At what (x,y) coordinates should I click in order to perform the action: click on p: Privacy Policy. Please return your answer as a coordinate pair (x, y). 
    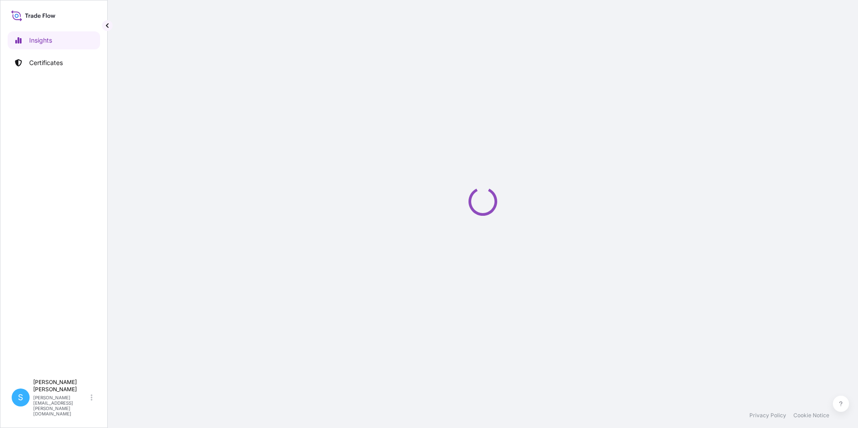
    Looking at the image, I should click on (768, 416).